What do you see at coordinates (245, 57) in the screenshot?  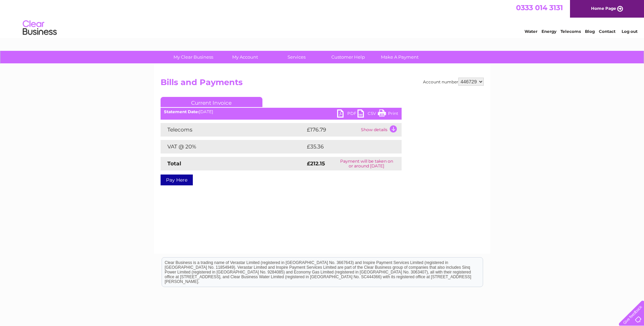 I see `a: My Account` at bounding box center [245, 57].